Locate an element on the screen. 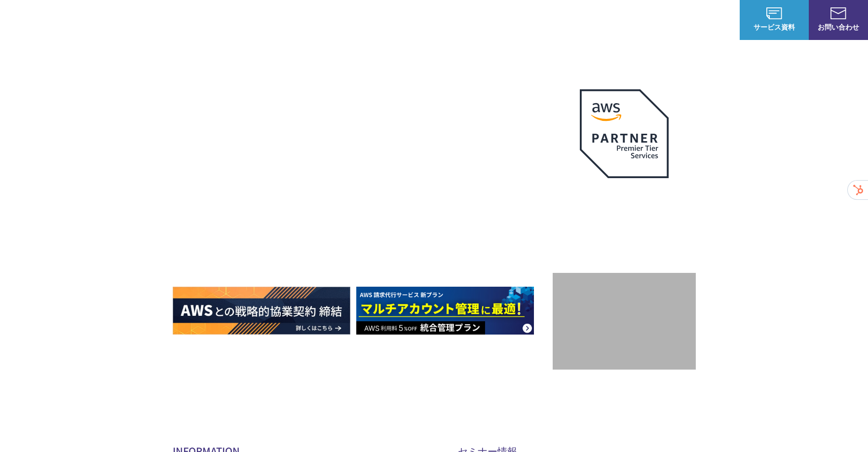 The image size is (868, 452). a: AWS総合支援サービス C-Chorus NHN テコラスAWS総合支援サービス is located at coordinates (100, 20).